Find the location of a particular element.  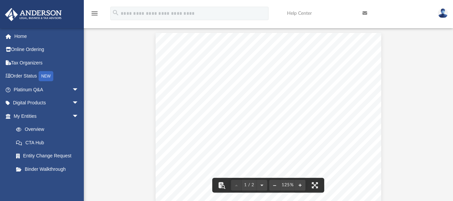

a: Overview is located at coordinates (49, 129).